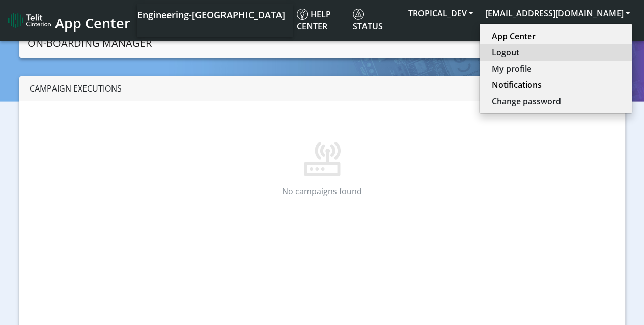 The width and height of the screenshot is (644, 325). I want to click on button: TROPICAL_DEV, so click(440, 13).